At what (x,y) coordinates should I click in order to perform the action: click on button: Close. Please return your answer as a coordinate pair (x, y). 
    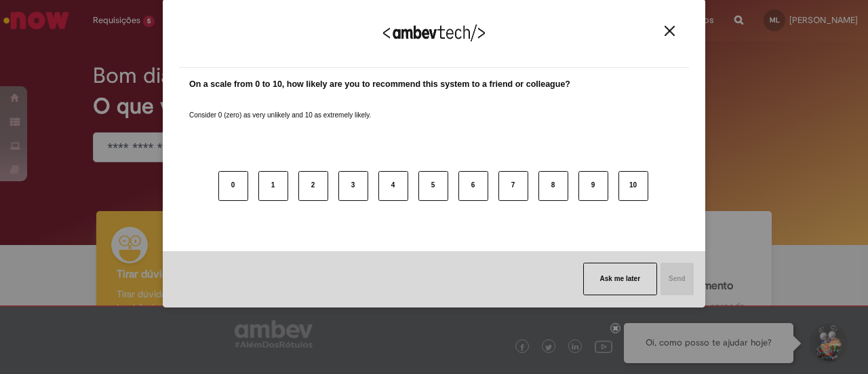
    Looking at the image, I should click on (669, 31).